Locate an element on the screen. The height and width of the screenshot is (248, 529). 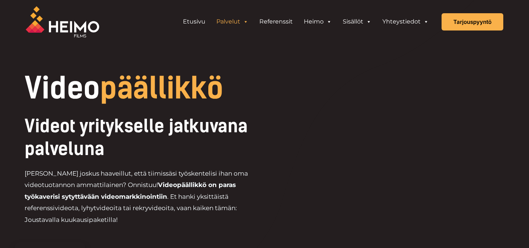
div: Tarjouspyyntö is located at coordinates (472, 22).